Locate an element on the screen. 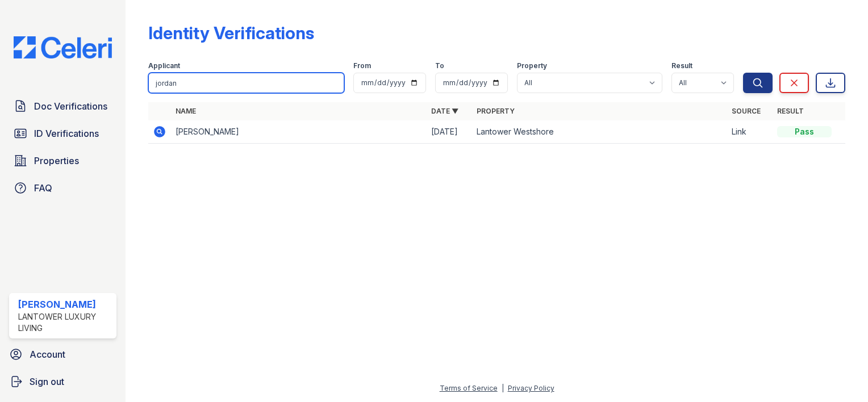  label: From is located at coordinates (361, 66).